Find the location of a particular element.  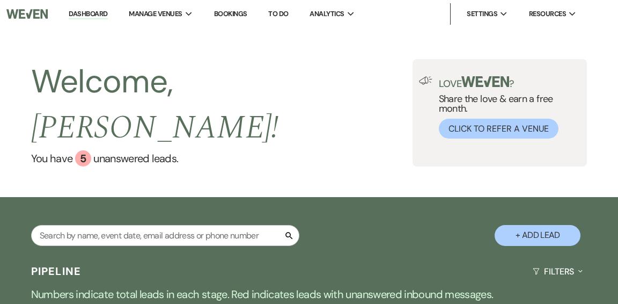

img: weven-logo-green.svg is located at coordinates (485, 82).